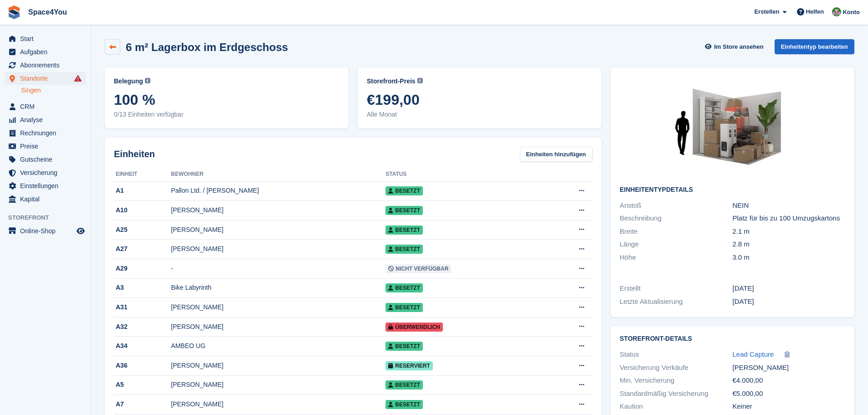  I want to click on span: Start, so click(47, 39).